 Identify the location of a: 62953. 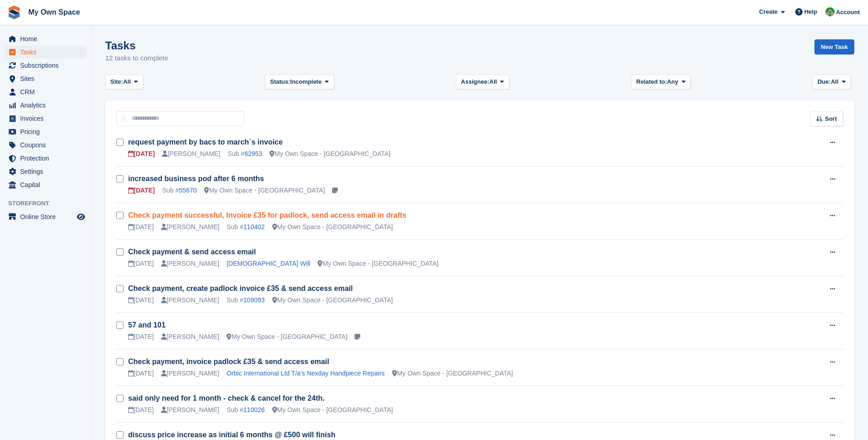
(253, 153).